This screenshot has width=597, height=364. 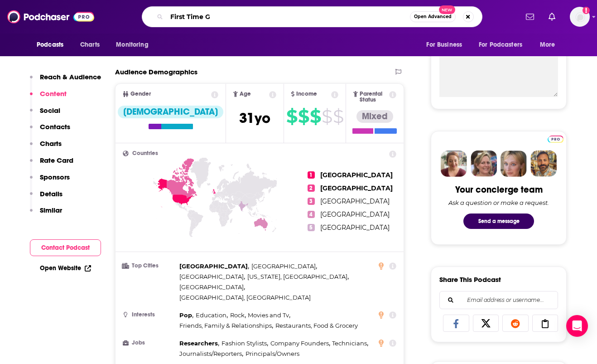 What do you see at coordinates (46, 147) in the screenshot?
I see `button: Charts` at bounding box center [46, 147].